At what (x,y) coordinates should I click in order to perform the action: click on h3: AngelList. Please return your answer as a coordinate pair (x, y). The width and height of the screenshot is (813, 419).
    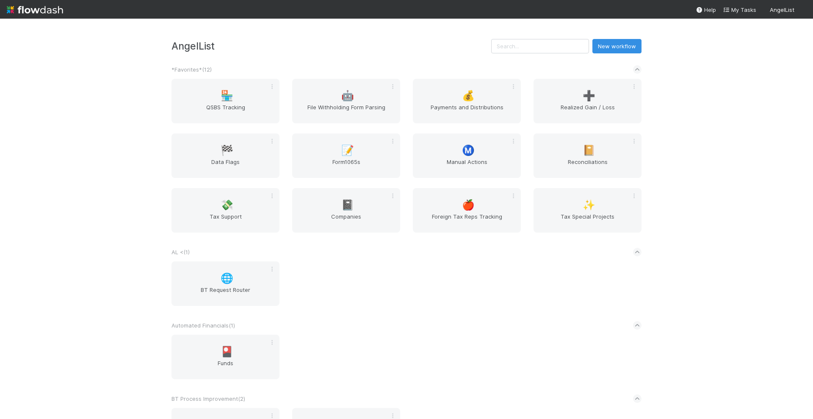
    Looking at the image, I should click on (331, 46).